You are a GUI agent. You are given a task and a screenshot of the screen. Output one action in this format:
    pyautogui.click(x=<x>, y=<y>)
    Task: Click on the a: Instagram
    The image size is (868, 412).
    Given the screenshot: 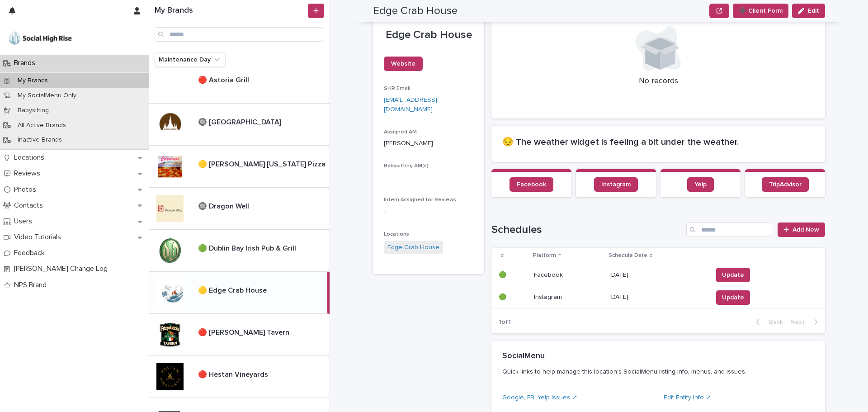 What is the action you would take?
    pyautogui.click(x=616, y=185)
    